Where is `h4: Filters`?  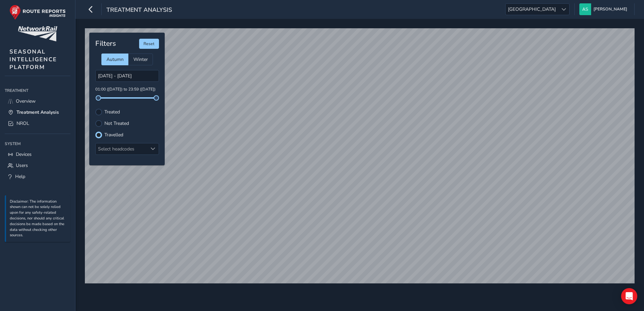 h4: Filters is located at coordinates (105, 44).